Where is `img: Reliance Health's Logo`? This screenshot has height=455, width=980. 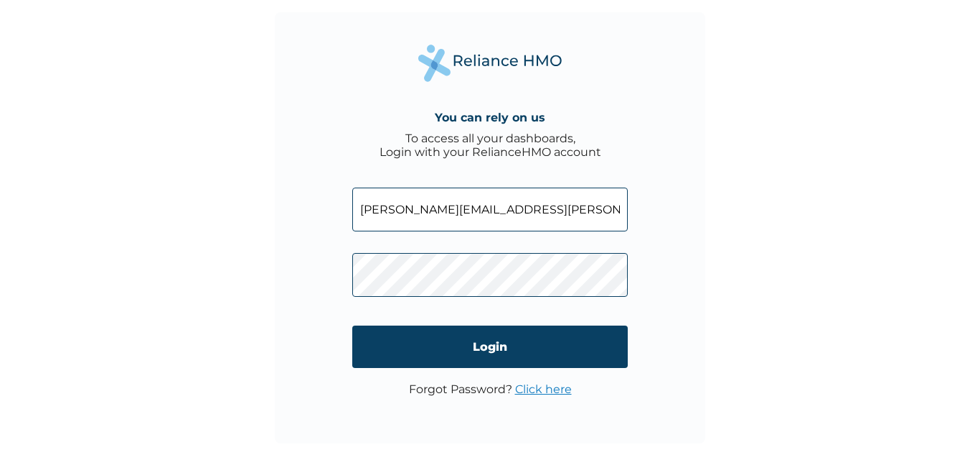
img: Reliance Health's Logo is located at coordinates (490, 62).